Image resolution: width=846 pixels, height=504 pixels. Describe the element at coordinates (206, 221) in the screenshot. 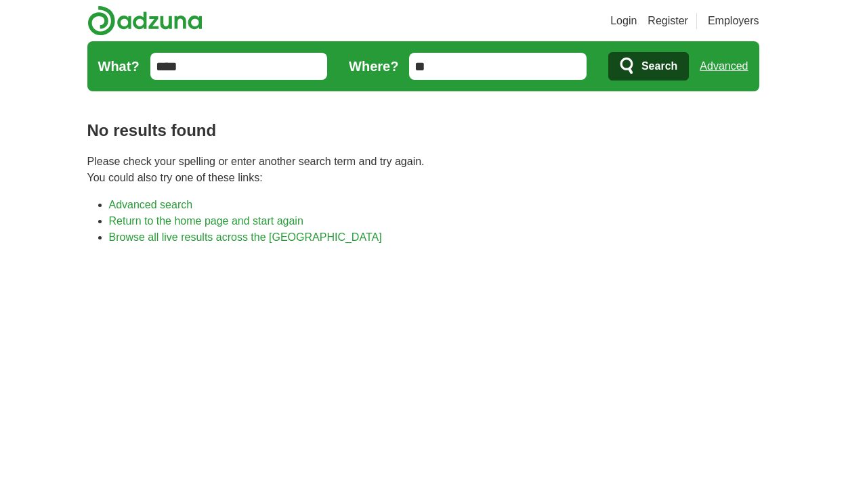

I see `a: Return to the home page and start again` at that location.